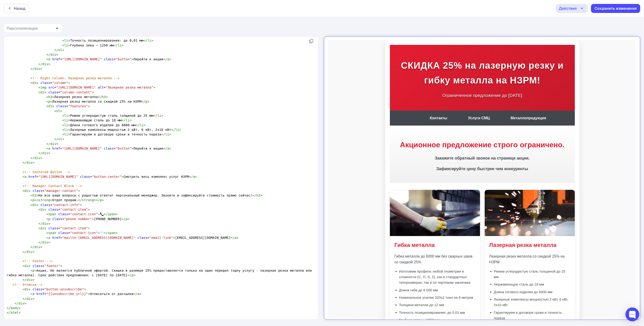 The height and width of the screenshot is (326, 644). I want to click on li: Гарантируем в договоре сроки и точность пореза, so click(204, 275).